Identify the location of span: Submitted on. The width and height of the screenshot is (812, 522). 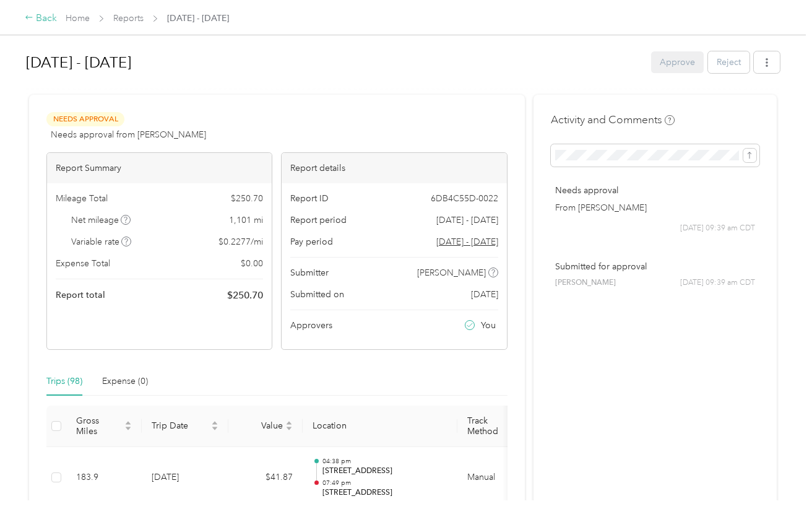
(317, 294).